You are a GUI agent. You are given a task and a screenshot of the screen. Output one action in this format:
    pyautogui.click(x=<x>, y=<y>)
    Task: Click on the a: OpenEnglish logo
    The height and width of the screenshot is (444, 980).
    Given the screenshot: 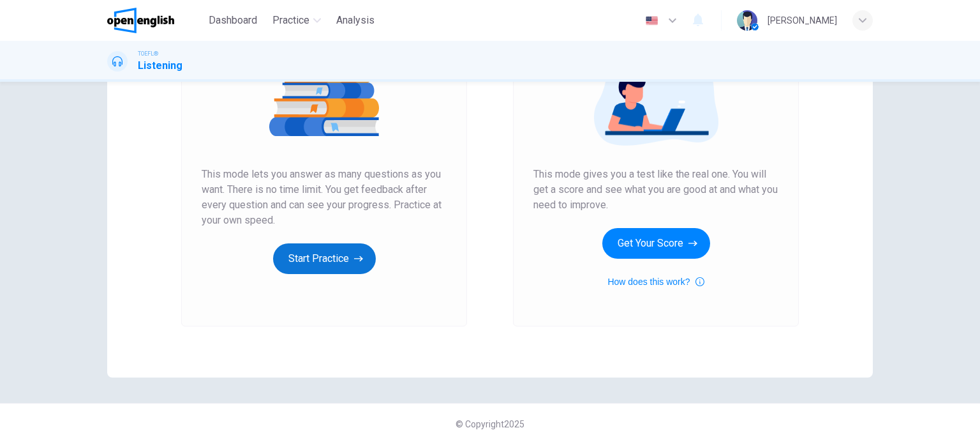 What is the action you would take?
    pyautogui.click(x=155, y=20)
    